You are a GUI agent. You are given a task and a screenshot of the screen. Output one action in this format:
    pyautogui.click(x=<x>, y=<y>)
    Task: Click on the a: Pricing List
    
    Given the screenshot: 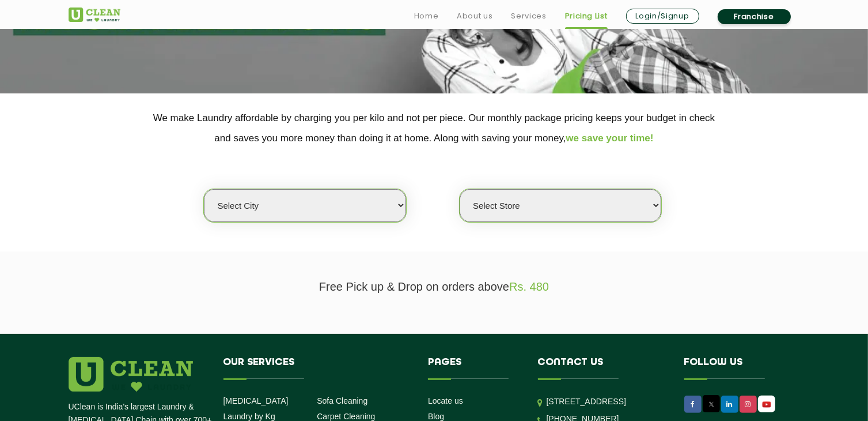 What is the action you would take?
    pyautogui.click(x=586, y=16)
    